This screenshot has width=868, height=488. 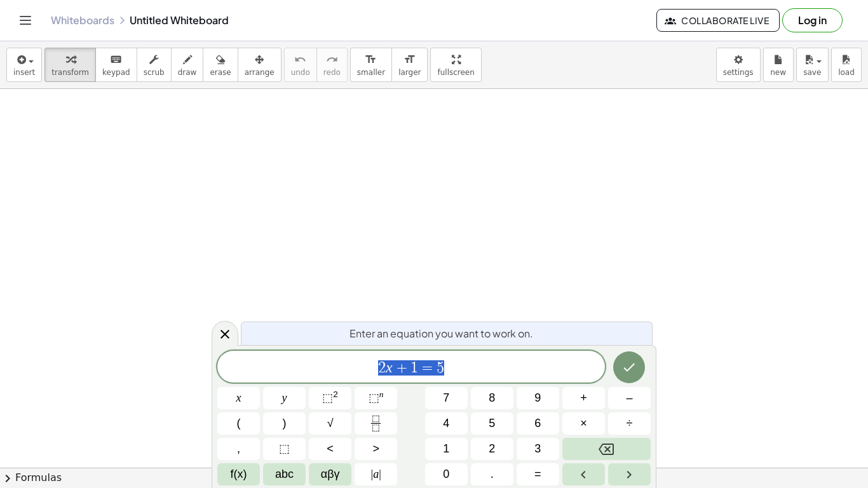 What do you see at coordinates (154, 73) in the screenshot?
I see `span: scrub` at bounding box center [154, 73].